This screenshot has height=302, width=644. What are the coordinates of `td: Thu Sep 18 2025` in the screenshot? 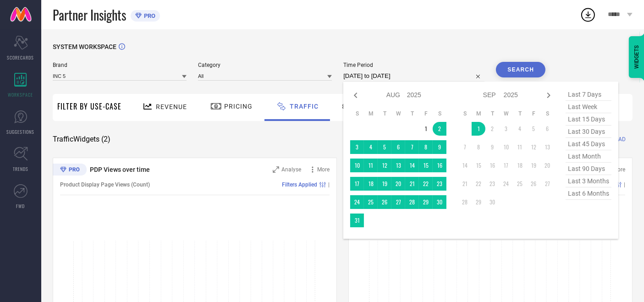 It's located at (520, 165).